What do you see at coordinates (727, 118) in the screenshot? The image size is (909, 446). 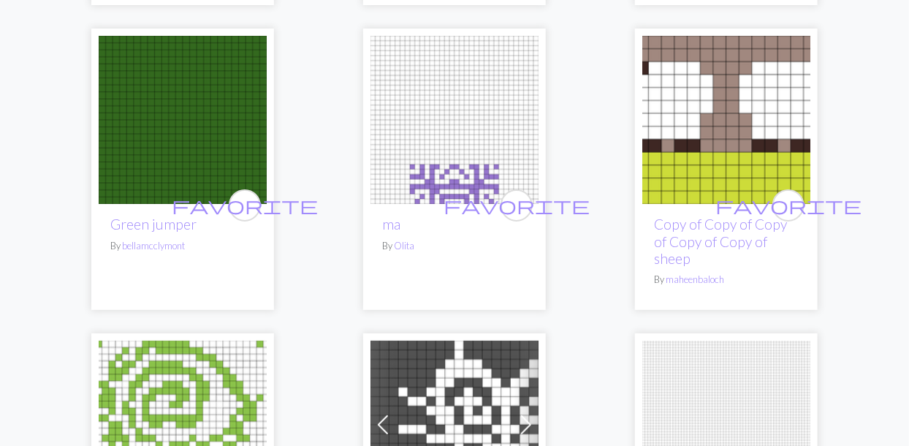 I see `a: sheep` at bounding box center [727, 118].